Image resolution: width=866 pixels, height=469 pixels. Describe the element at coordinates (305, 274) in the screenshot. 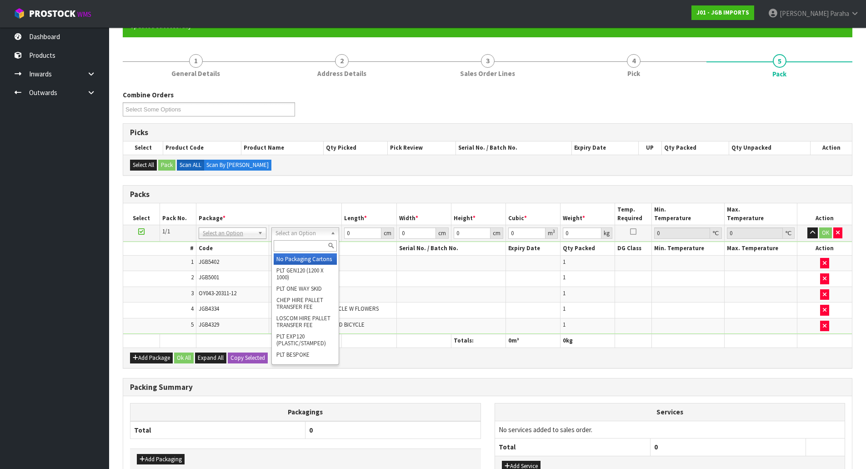

I see `li: PLT GEN120 (1200 X 1000)` at that location.